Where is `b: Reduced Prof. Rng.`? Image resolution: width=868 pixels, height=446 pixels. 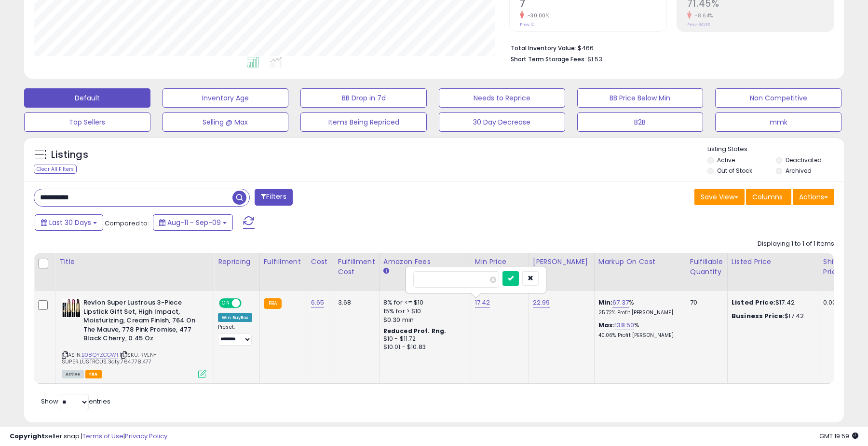
b: Reduced Prof. Rng. is located at coordinates (415, 330).